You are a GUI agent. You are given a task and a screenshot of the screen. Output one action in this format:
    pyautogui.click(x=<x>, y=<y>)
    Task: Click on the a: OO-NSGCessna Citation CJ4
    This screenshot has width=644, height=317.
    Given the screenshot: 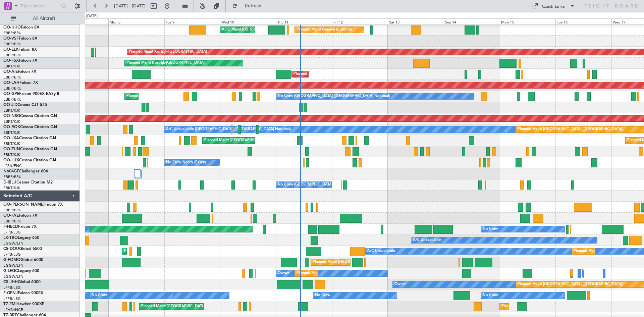 What is the action you would take?
    pyautogui.click(x=30, y=116)
    